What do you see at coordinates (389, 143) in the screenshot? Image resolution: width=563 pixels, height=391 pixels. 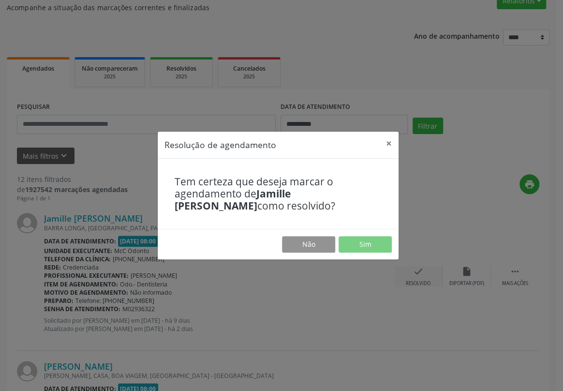 I see `button: Close` at bounding box center [389, 143].